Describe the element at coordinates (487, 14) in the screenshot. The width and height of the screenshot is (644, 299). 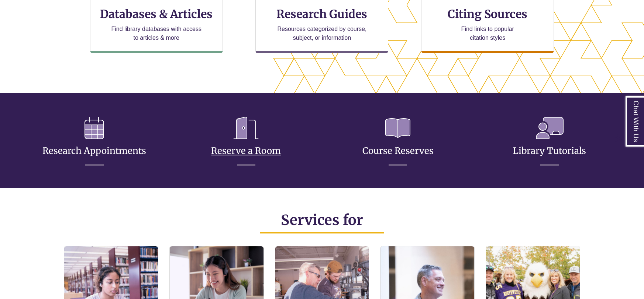
I see `h3: Citing Sources` at that location.